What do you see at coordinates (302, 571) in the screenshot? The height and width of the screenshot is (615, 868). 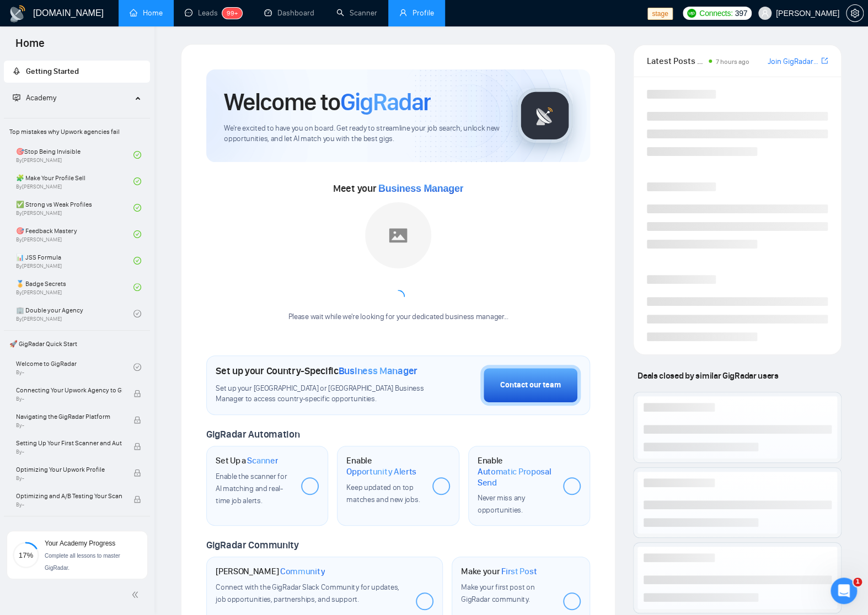 I see `span: Community` at bounding box center [302, 571].